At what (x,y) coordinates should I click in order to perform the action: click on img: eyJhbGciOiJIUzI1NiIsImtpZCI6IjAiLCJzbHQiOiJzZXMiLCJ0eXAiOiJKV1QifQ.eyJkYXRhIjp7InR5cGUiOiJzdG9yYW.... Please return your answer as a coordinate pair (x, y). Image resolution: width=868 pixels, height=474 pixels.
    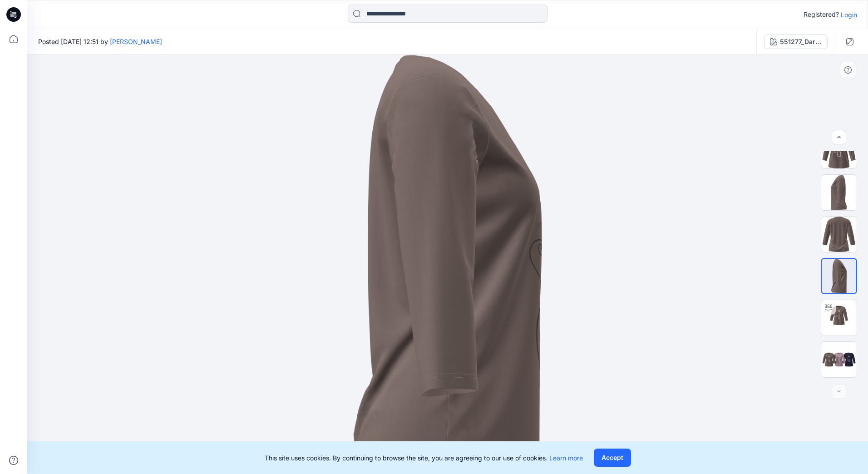
    Looking at the image, I should click on (448, 264).